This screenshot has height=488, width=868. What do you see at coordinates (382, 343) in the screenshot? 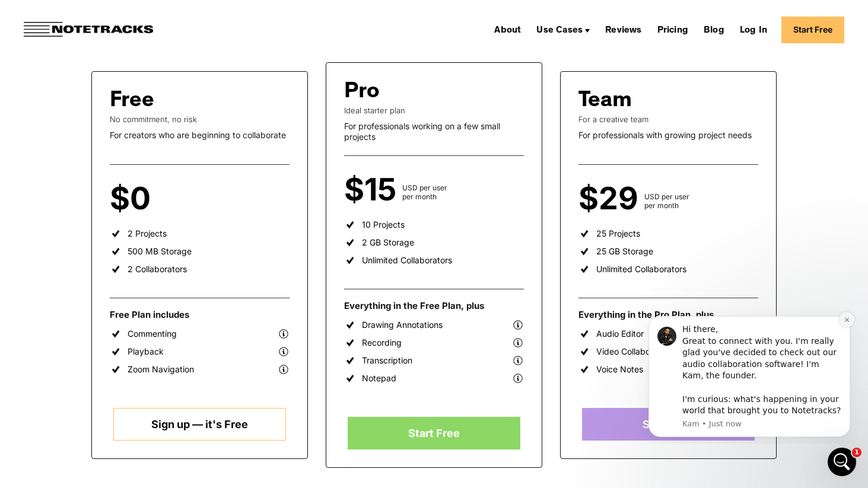
I see `div: Recording` at bounding box center [382, 343].